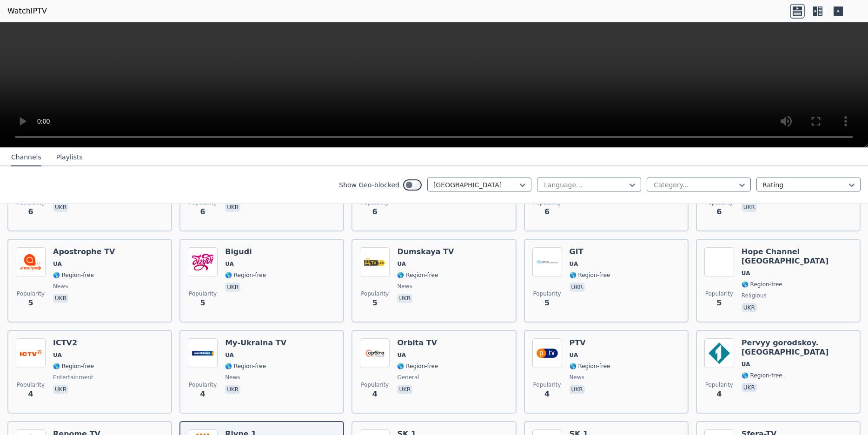 Image resolution: width=868 pixels, height=435 pixels. What do you see at coordinates (30, 353) in the screenshot?
I see `img: ICTV2` at bounding box center [30, 353].